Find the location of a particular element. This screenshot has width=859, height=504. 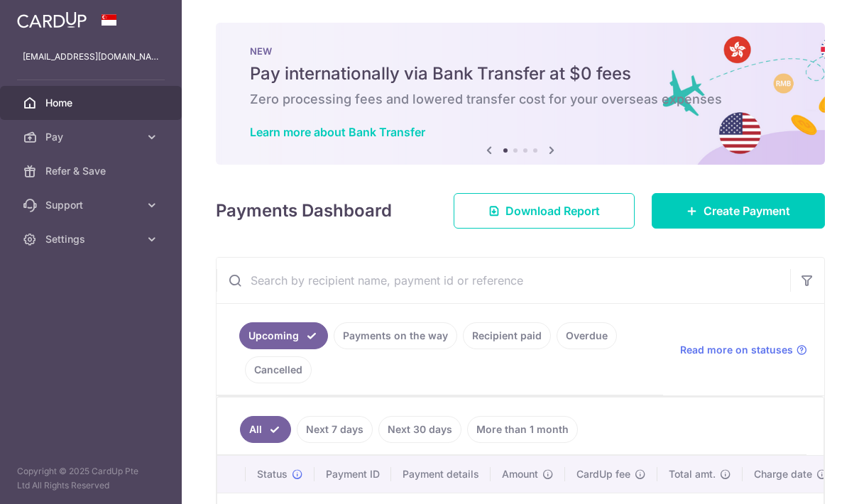

p: NEW is located at coordinates (521, 51).